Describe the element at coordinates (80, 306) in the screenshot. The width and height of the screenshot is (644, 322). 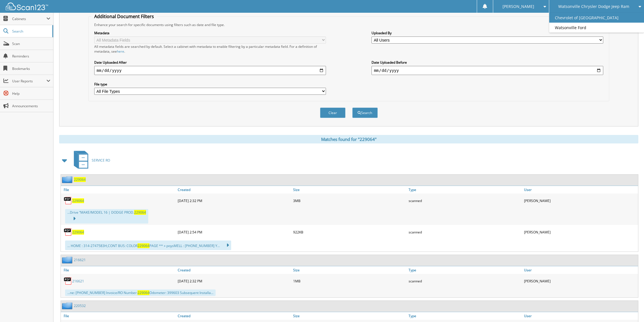
I see `a: 220532` at that location.